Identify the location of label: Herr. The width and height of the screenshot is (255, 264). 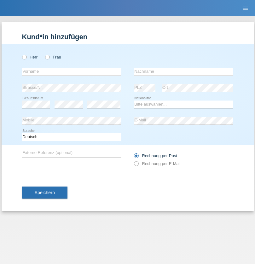
(30, 57).